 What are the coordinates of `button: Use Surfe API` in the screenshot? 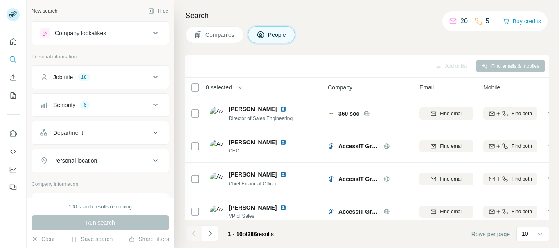 It's located at (13, 152).